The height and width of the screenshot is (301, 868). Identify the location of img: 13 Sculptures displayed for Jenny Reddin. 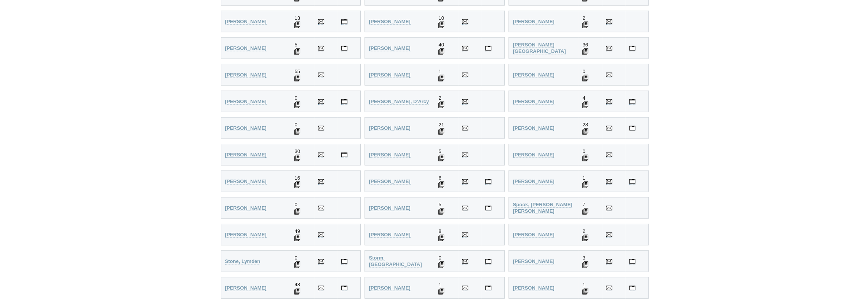
(296, 24).